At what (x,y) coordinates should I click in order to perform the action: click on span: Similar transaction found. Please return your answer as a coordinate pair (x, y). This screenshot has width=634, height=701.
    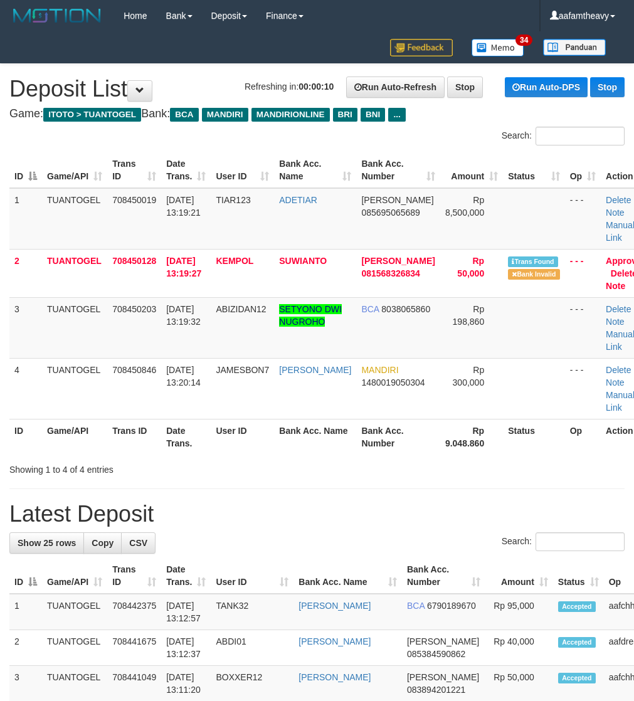
    Looking at the image, I should click on (533, 262).